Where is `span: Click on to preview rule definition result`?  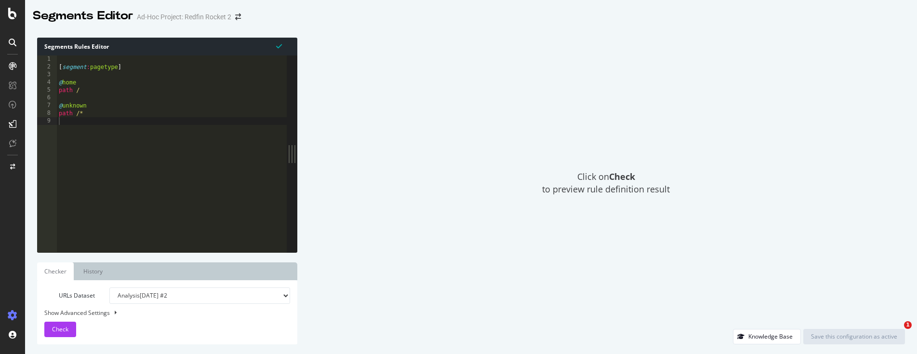 span: Click on to preview rule definition result is located at coordinates (605, 183).